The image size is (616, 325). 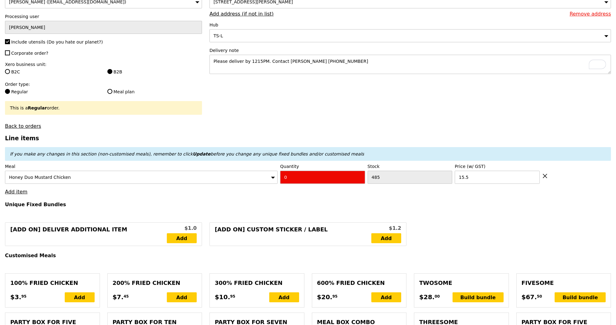 What do you see at coordinates (155, 72) in the screenshot?
I see `label: B2B` at bounding box center [155, 72].